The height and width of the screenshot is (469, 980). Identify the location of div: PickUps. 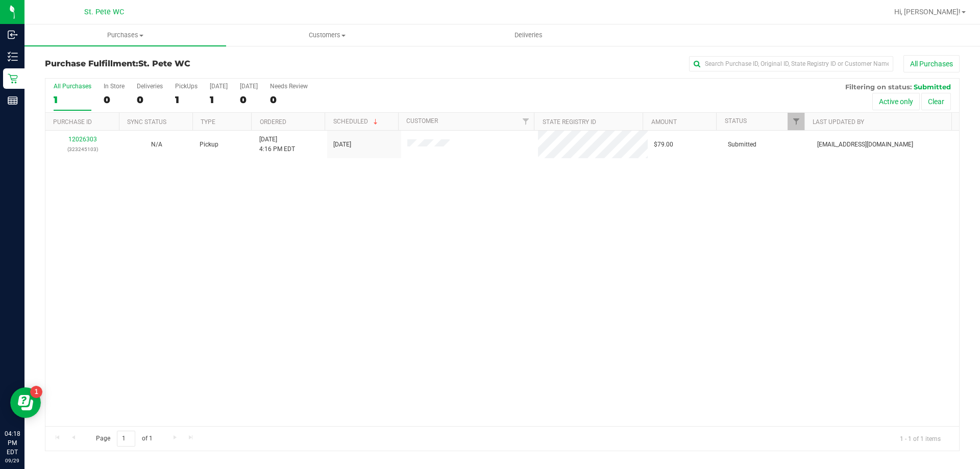
(187, 86).